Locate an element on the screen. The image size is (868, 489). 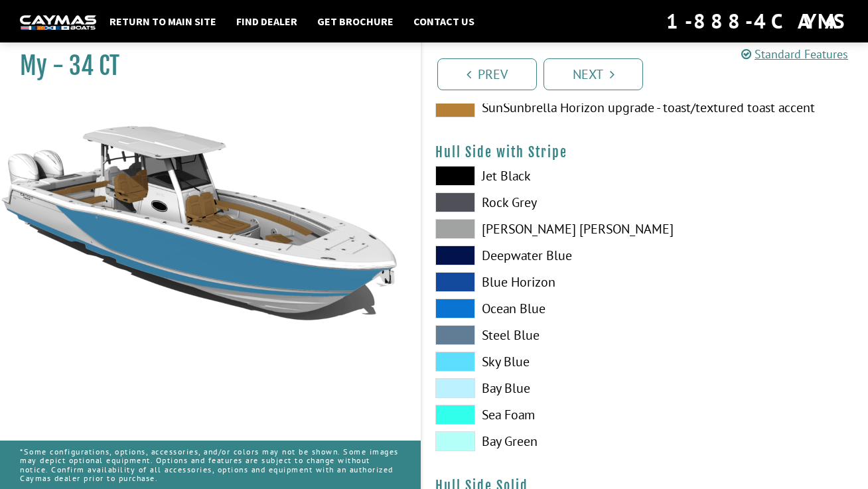
label: Blue Horizon is located at coordinates (533, 282).